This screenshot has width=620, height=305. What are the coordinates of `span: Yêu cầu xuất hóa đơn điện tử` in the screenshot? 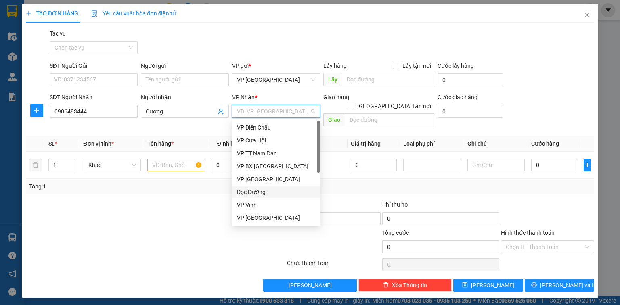 It's located at (134, 13).